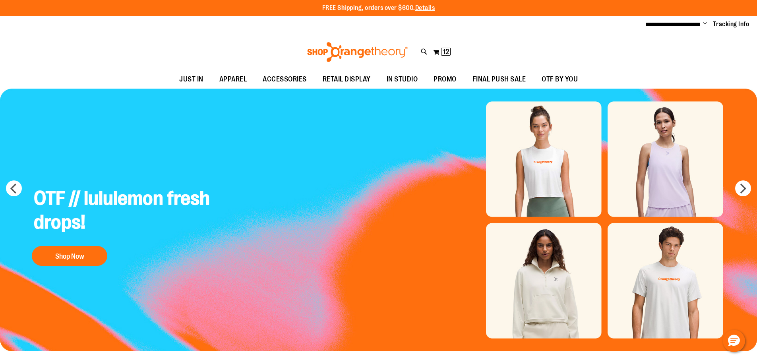 This screenshot has width=757, height=362. Describe the element at coordinates (285, 80) in the screenshot. I see `a: ACCESSORIES` at that location.